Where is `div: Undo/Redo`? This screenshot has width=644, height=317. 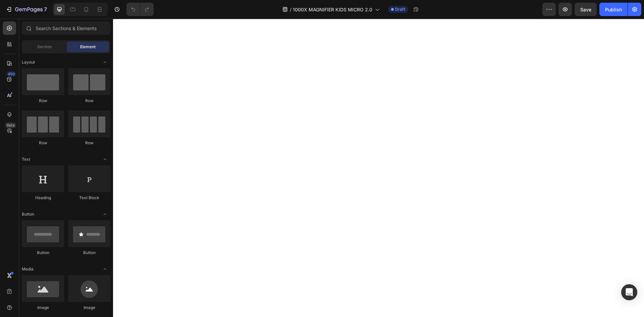 div: Undo/Redo is located at coordinates (140, 10).